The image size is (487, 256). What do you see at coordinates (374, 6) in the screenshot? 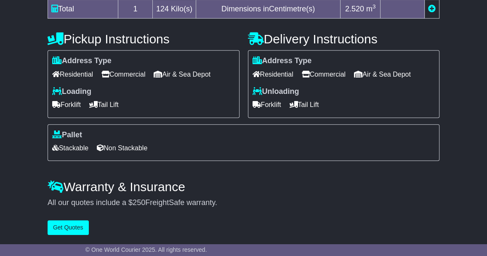
I see `sup: 3` at bounding box center [374, 6].